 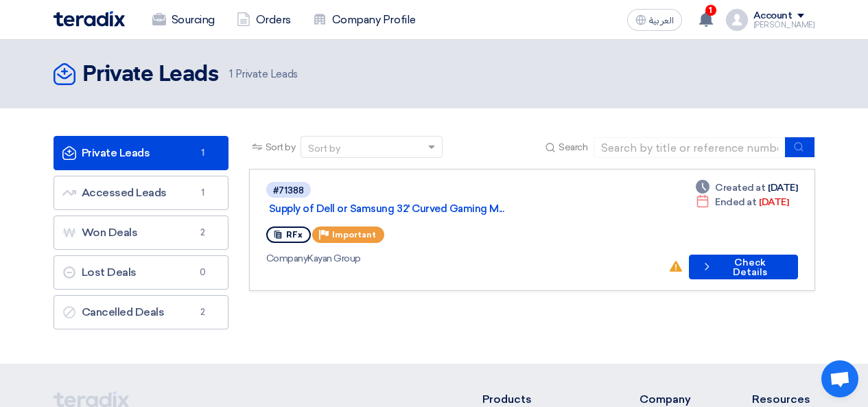 What do you see at coordinates (441, 209) in the screenshot?
I see `a: Supply of Dell or Samsung 32' Curved Gaming M...` at bounding box center [441, 209].